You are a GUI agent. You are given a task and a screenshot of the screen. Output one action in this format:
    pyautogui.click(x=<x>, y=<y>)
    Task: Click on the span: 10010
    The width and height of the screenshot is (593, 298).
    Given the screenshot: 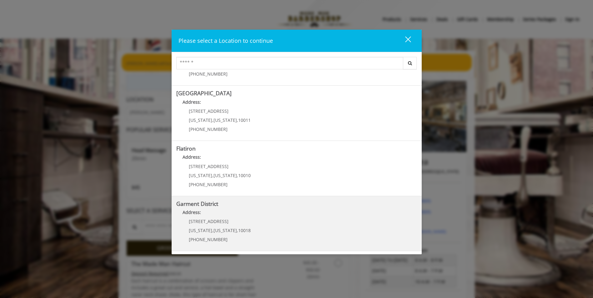 What is the action you would take?
    pyautogui.click(x=245, y=175)
    